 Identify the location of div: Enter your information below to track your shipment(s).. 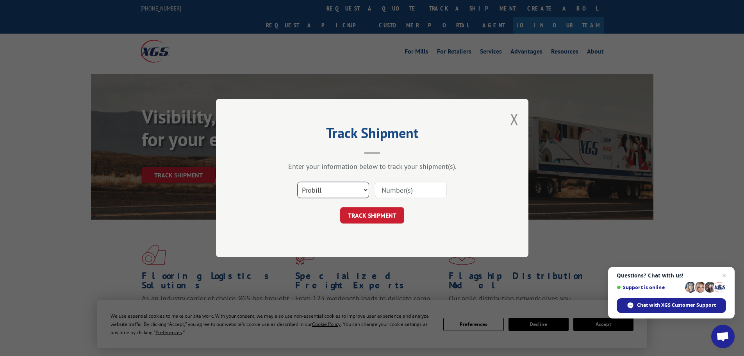
(372, 166).